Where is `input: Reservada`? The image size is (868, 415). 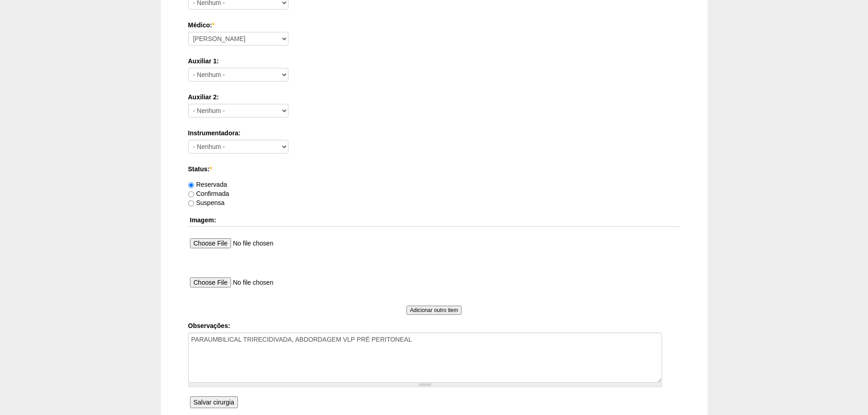 input: Reservada is located at coordinates (191, 185).